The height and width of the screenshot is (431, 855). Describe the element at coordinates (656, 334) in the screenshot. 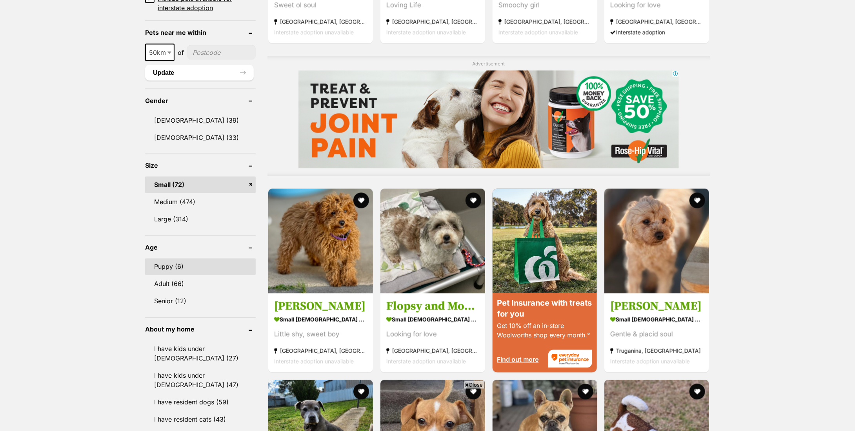

I see `div: Gentle & placid soul` at that location.